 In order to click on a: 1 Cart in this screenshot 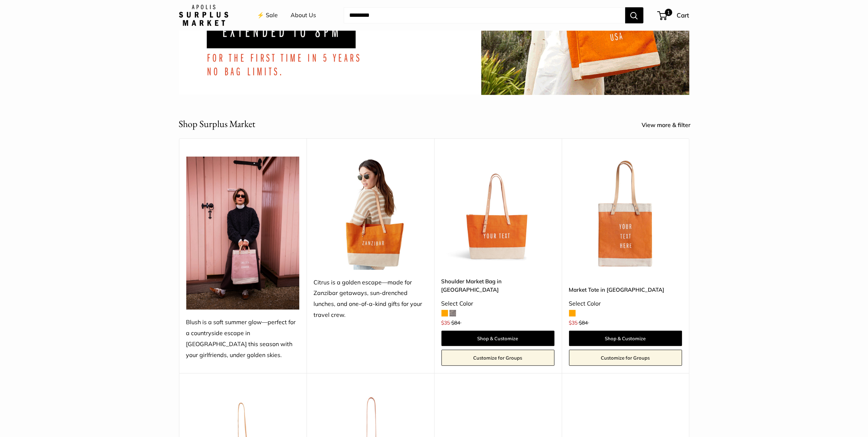, I will do `click(674, 16)`.